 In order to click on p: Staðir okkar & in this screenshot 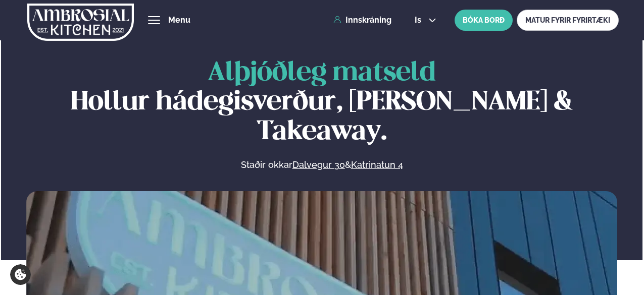, I will do `click(322, 165)`.